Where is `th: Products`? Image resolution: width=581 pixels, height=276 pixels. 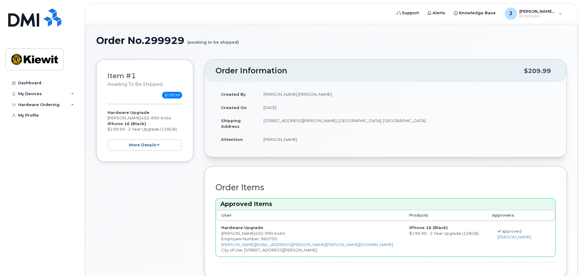 th: Products is located at coordinates (445, 216).